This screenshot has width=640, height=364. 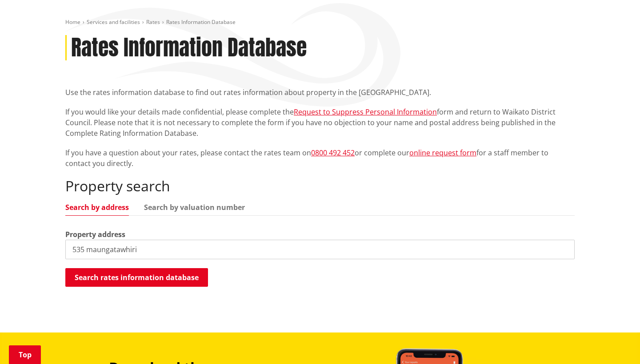 What do you see at coordinates (320, 93) in the screenshot?
I see `p: Use the rates information database to find out rates information about property in the [GEOGRAPHI...` at bounding box center [320, 93].